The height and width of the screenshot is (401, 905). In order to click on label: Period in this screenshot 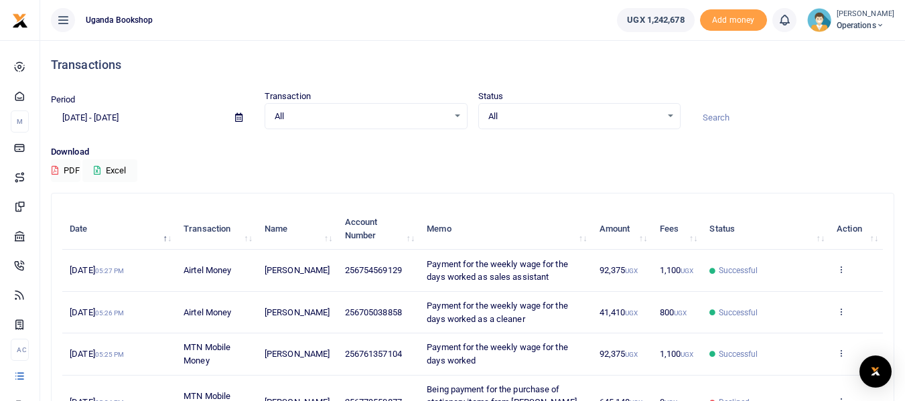, I will do `click(63, 100)`.